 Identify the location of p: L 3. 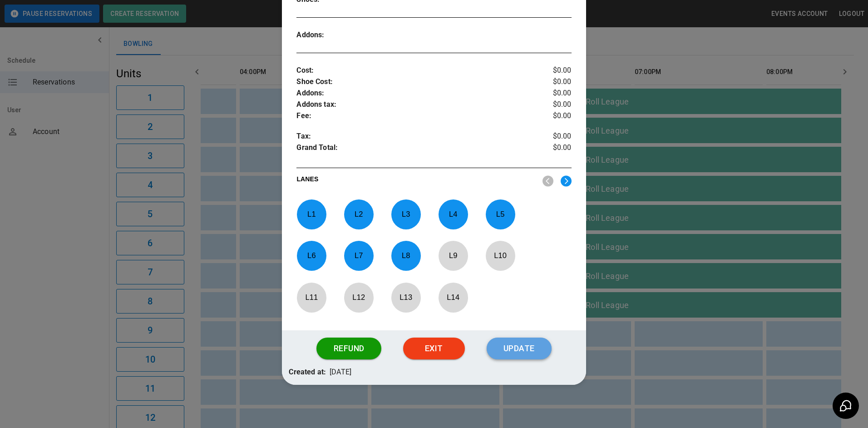
(406, 214).